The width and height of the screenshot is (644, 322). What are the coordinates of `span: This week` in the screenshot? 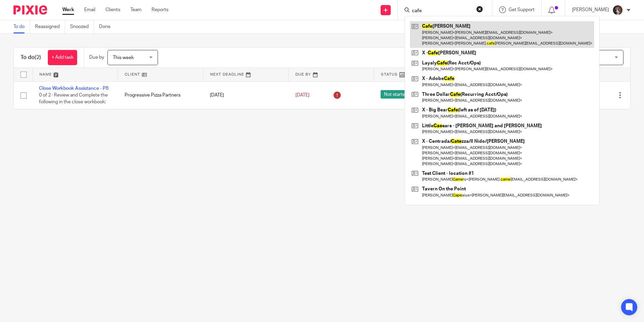 It's located at (123, 58).